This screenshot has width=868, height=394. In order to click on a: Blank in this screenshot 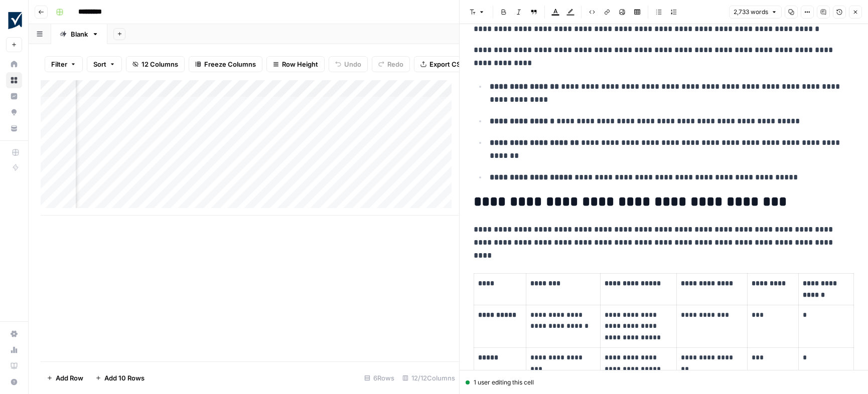, I will do `click(79, 34)`.